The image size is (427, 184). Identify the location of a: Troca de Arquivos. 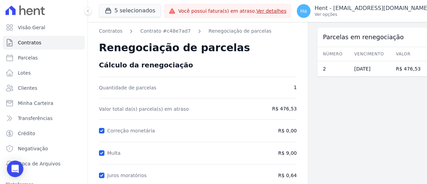
(44, 163).